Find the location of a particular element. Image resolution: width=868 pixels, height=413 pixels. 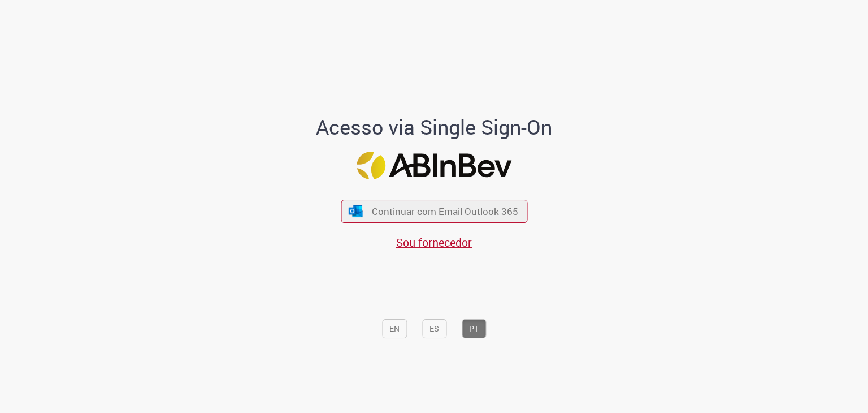

button: ícone Azure/Microsoft 360 Continuar com Email Outlook 365 is located at coordinates (434, 211).